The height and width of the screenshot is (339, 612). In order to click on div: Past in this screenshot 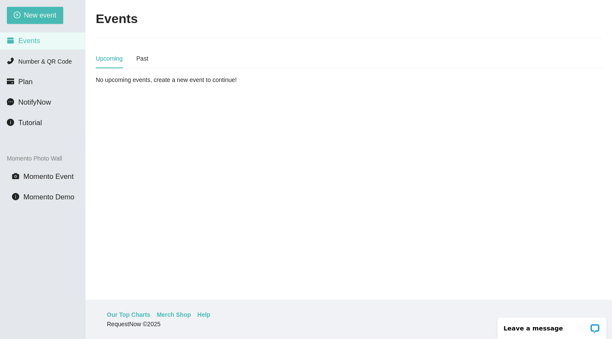, I will do `click(142, 59)`.